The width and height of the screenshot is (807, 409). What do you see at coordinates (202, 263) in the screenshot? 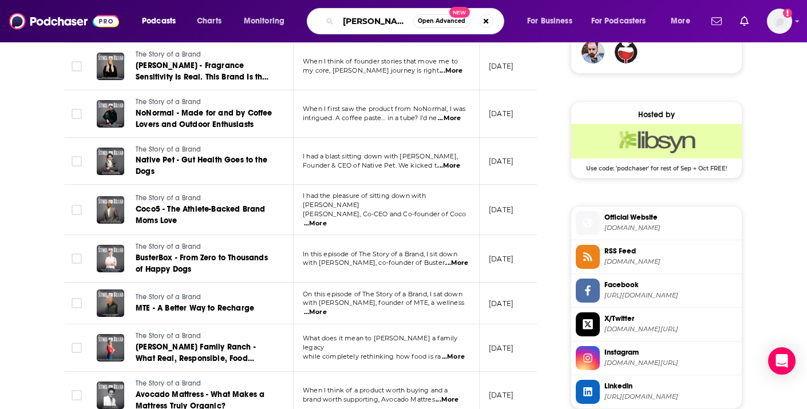
I see `span: BusterBox - From Zero to Thousands of Happy Dogs` at bounding box center [202, 263].